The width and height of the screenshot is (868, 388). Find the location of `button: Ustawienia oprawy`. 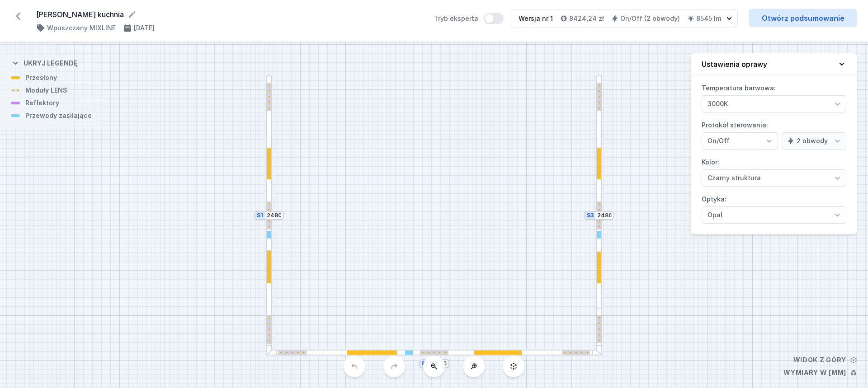

button: Ustawienia oprawy is located at coordinates (773, 64).